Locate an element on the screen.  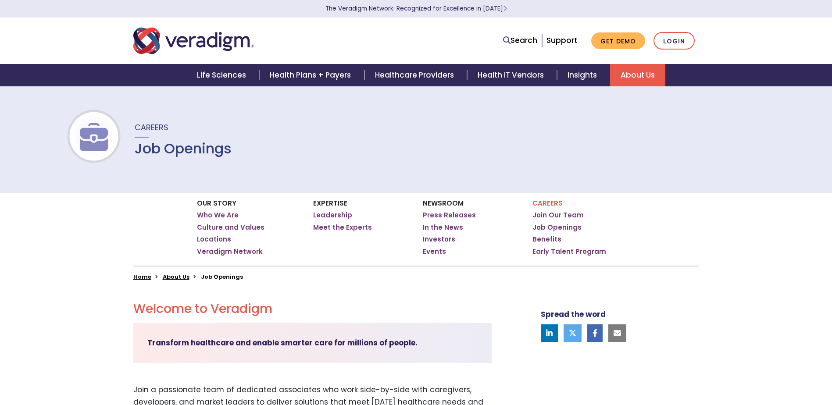
a: Veradigm Network is located at coordinates (230, 252).